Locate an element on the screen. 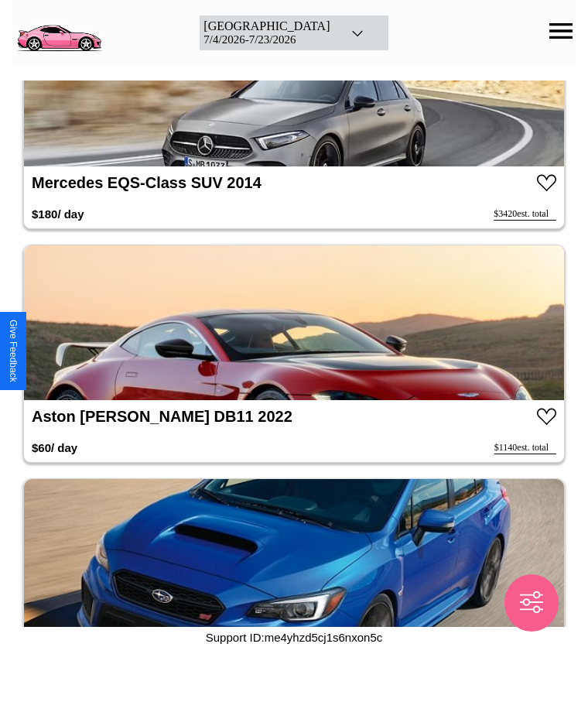 The height and width of the screenshot is (702, 588). h3: $ 60 / day is located at coordinates (54, 447).